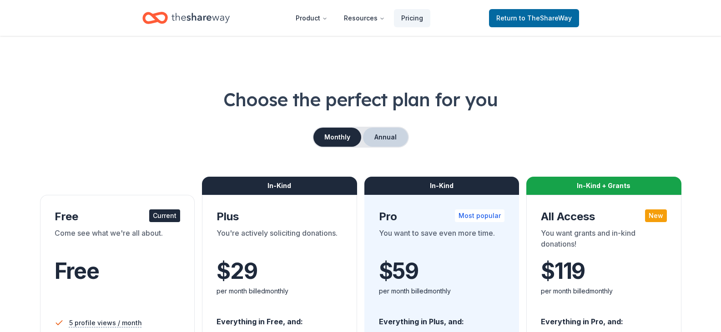 The height and width of the screenshot is (332, 721). I want to click on div: Current, so click(165, 216).